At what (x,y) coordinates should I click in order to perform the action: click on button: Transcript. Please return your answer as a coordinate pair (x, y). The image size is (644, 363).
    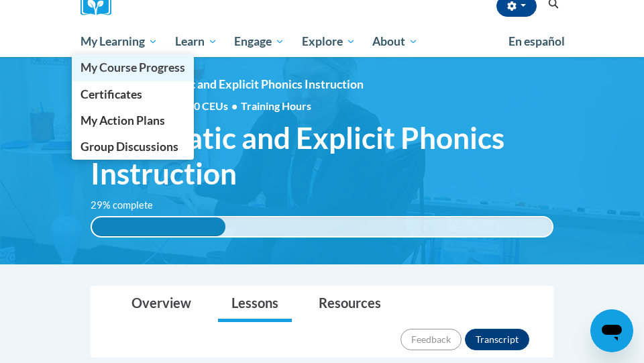
    Looking at the image, I should click on (497, 340).